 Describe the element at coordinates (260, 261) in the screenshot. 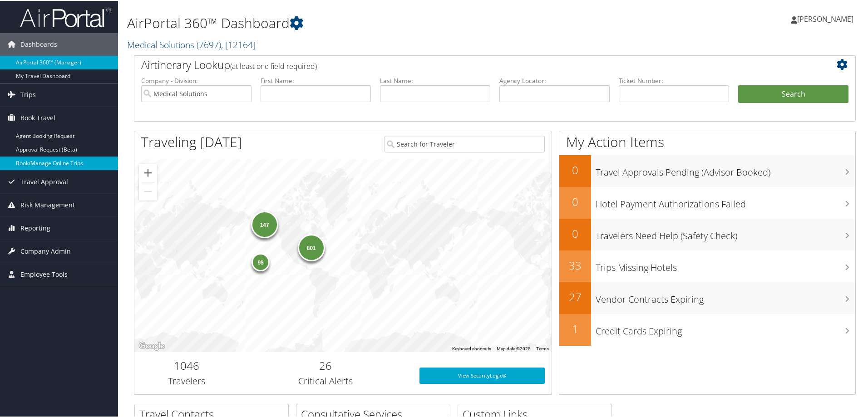

I see `div: 98` at that location.